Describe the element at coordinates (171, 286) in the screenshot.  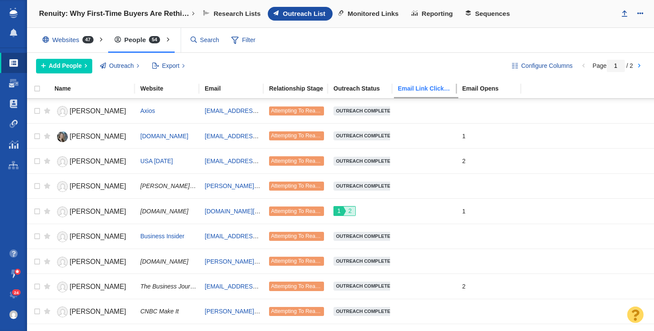
I see `span: The Business Journals` at that location.